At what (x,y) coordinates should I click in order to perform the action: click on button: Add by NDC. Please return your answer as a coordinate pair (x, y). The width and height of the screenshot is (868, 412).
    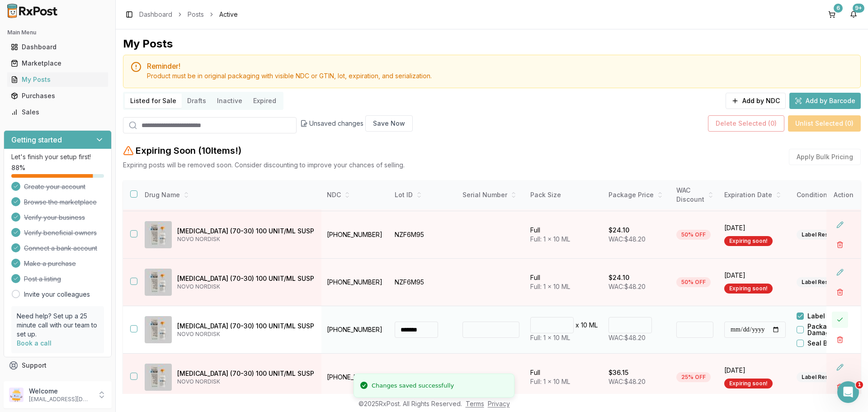
    Looking at the image, I should click on (755, 101).